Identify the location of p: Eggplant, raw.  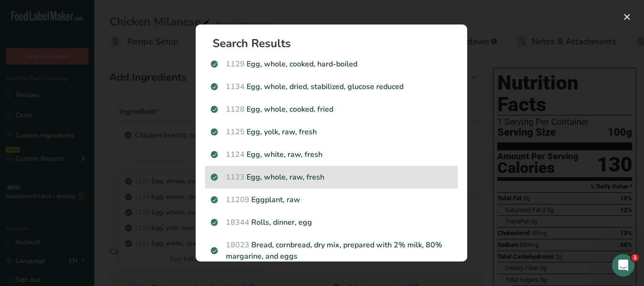
(331, 200).